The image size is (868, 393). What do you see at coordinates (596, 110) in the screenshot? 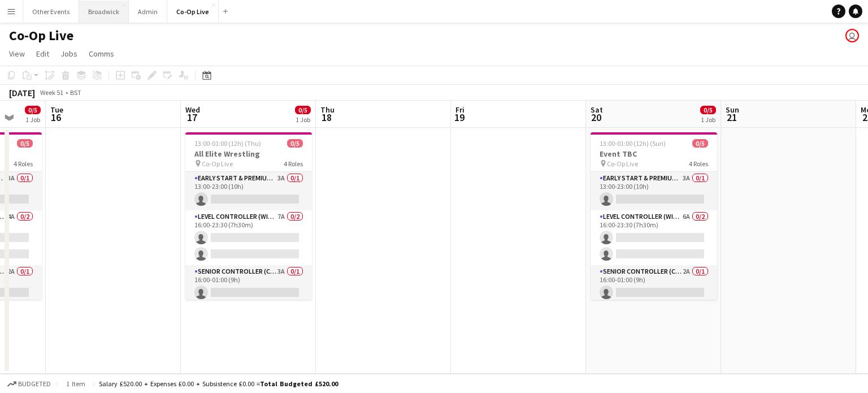
I see `span: Sat` at bounding box center [596, 110].